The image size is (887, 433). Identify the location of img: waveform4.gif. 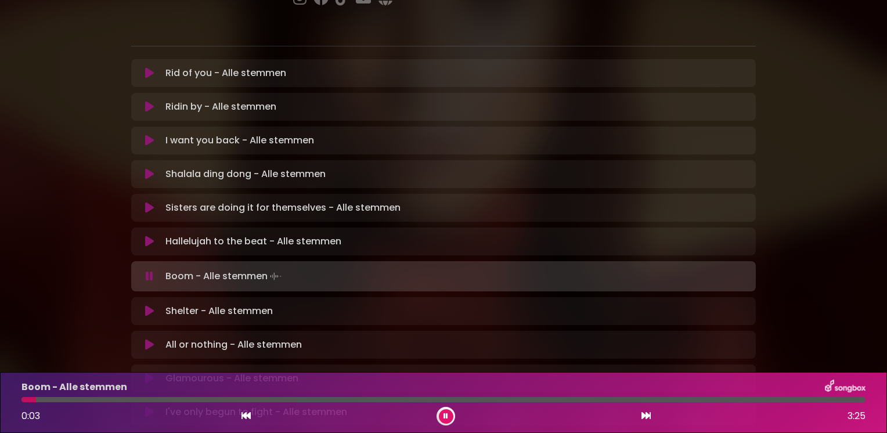
(276, 276).